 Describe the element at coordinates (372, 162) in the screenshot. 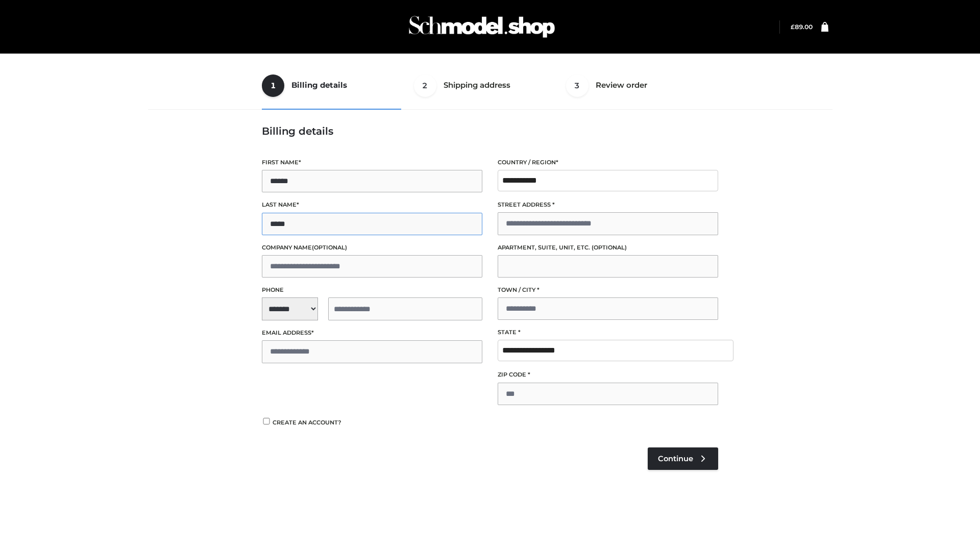

I see `label: First name` at that location.